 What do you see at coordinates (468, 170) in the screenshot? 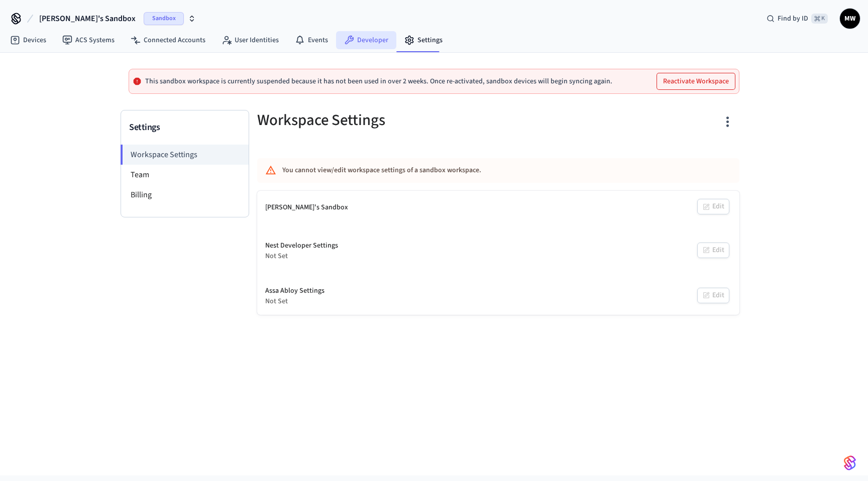
I see `div: You cannot view/edit workspace settings of a sandbox workspace.` at bounding box center [468, 170].